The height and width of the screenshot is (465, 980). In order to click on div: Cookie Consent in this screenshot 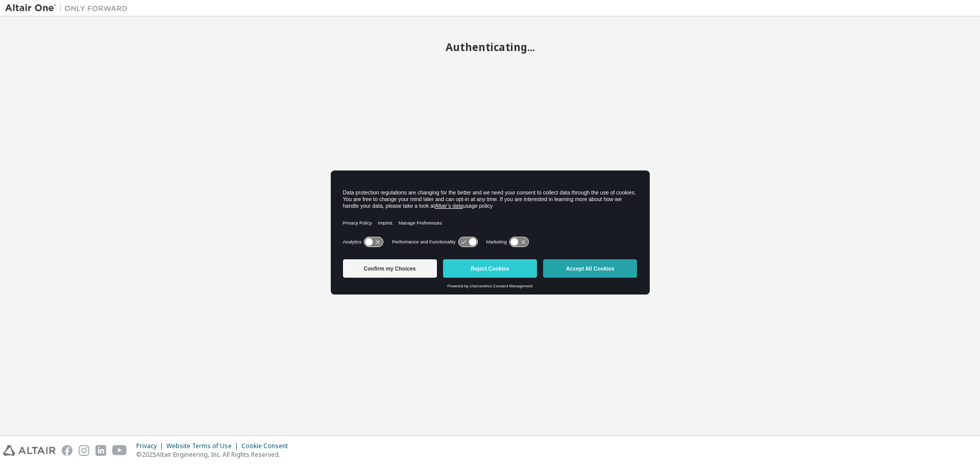, I will do `click(267, 446)`.